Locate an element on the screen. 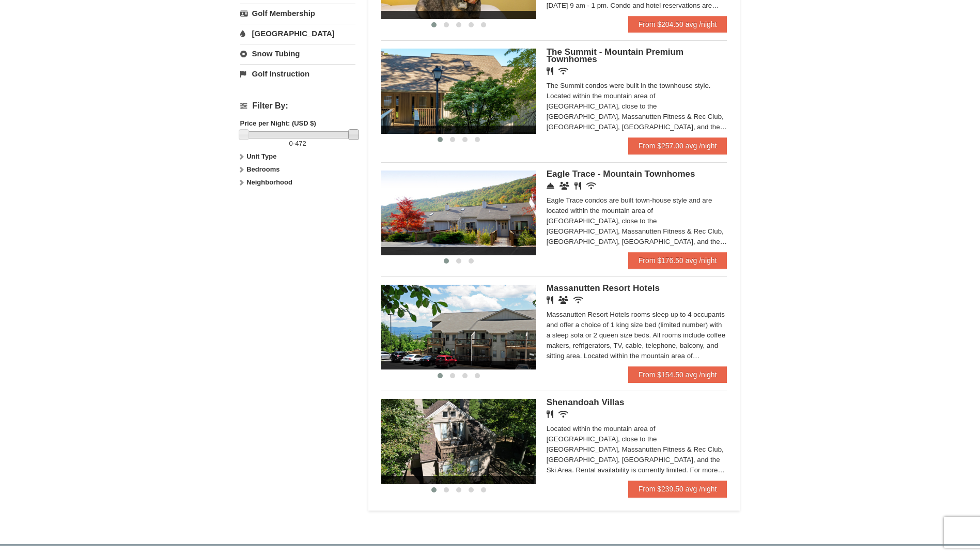 Image resolution: width=980 pixels, height=555 pixels. i: Banquet Facilities is located at coordinates (563, 300).